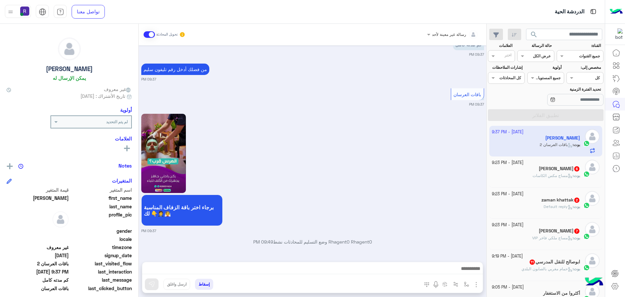 This screenshot has width=625, height=297. Describe the element at coordinates (534, 35) in the screenshot. I see `button: search` at that location.